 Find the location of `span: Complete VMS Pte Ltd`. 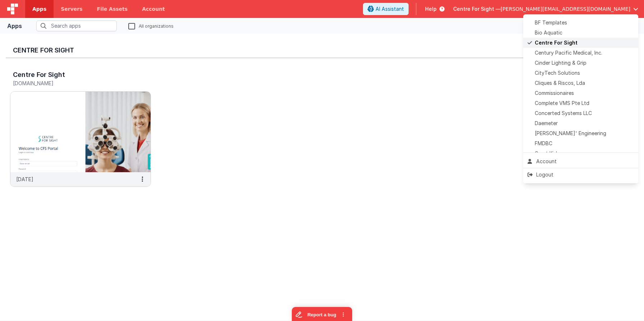

span: Complete VMS Pte Ltd is located at coordinates (562, 103).